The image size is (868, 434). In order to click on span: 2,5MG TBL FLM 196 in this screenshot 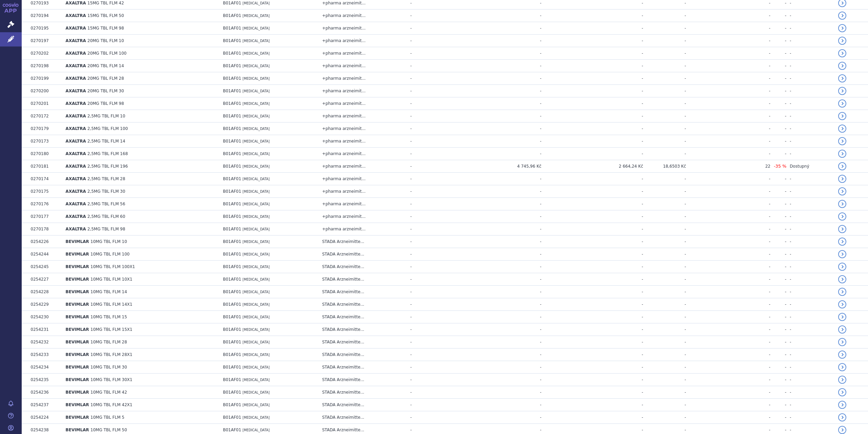, I will do `click(107, 166)`.